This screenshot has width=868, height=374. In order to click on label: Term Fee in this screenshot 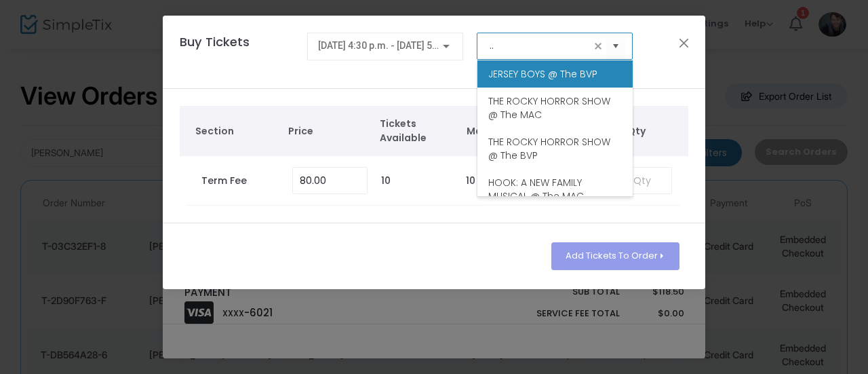, I will do `click(223, 181)`.